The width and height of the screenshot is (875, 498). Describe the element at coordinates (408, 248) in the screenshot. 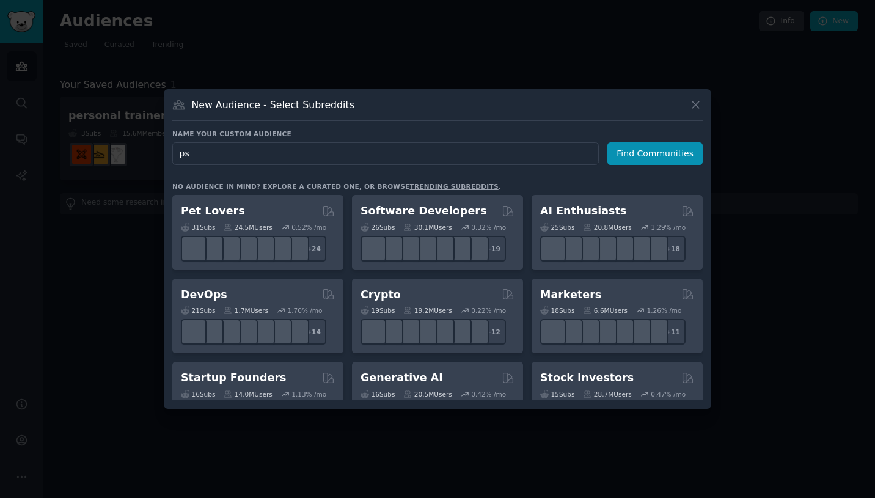

I see `img: learnjavascript` at that location.